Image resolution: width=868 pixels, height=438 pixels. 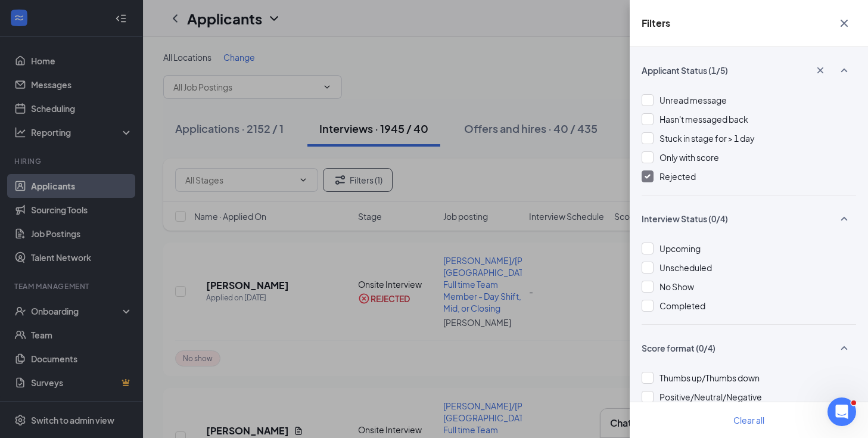 What do you see at coordinates (685, 219) in the screenshot?
I see `span: Interview Status (0/4)` at bounding box center [685, 219].